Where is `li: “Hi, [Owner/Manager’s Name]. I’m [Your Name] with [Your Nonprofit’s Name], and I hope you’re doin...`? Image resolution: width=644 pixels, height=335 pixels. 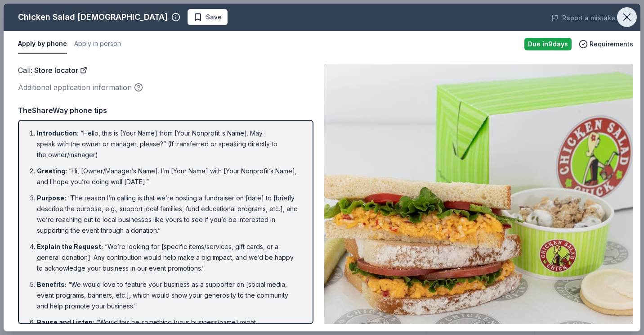 li: “Hi, [Owner/Manager’s Name]. I’m [Your Name] with [Your Nonprofit’s Name], and I hope you’re doin... is located at coordinates (168, 176).